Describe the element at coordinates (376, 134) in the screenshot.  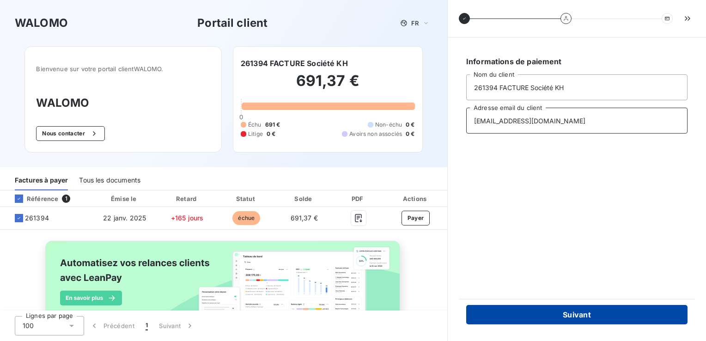
I see `span: Avoirs non associés` at that location.